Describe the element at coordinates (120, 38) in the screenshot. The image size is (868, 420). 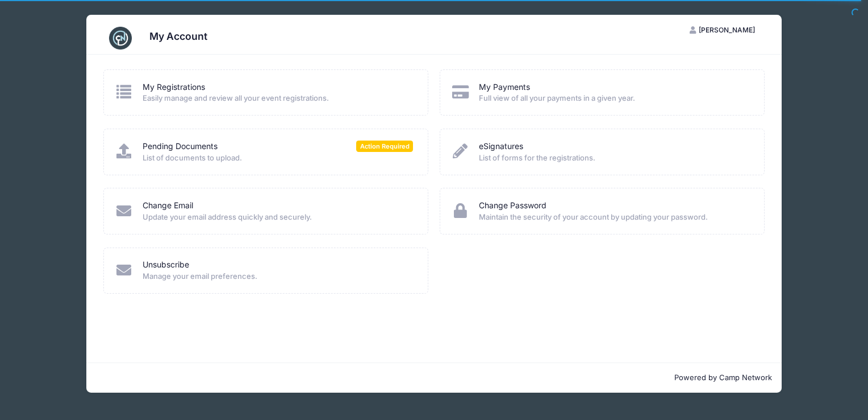
I see `img: CampNetwork` at that location.